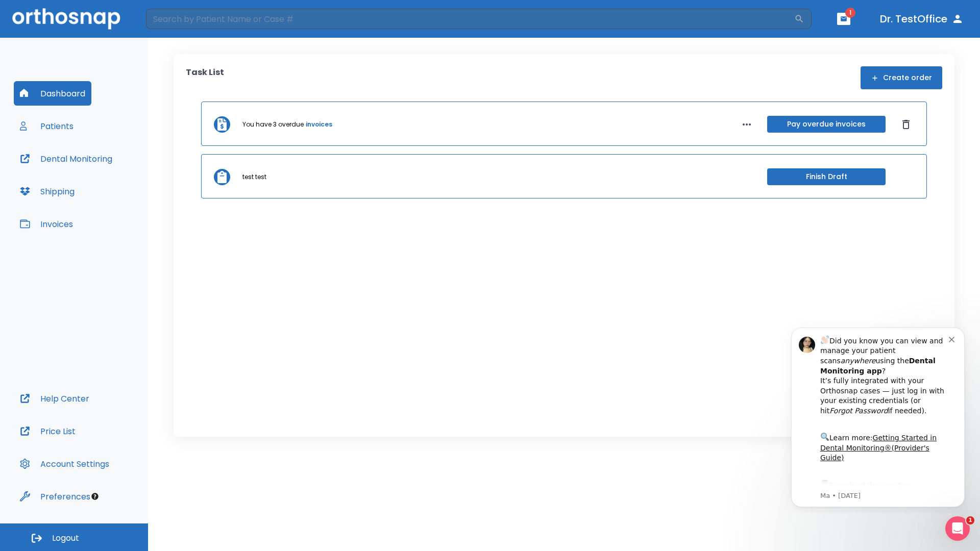  Describe the element at coordinates (65, 539) in the screenshot. I see `span: Logout` at that location.